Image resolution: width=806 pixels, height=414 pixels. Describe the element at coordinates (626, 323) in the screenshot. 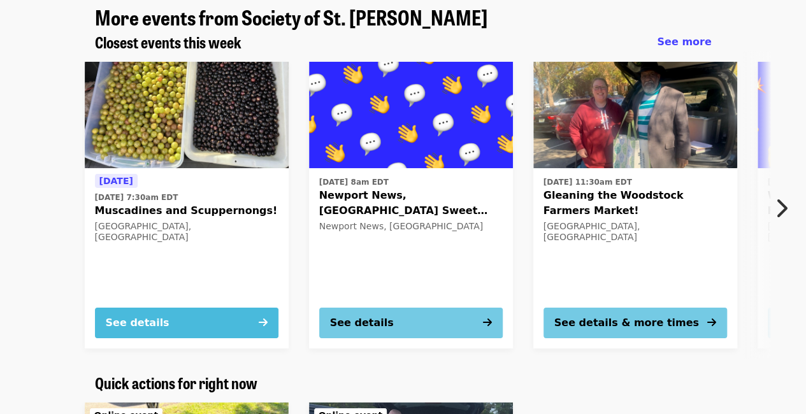

I see `div: See details & more times` at that location.